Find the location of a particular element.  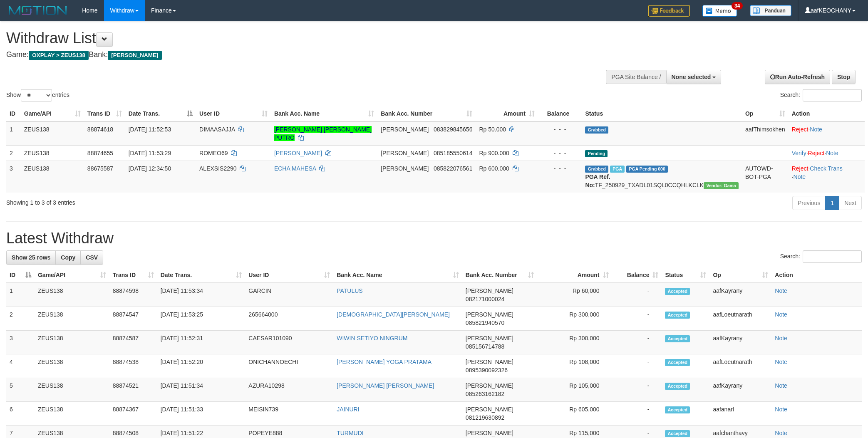

th: Amount: activate to sort column ascending is located at coordinates (575, 275).